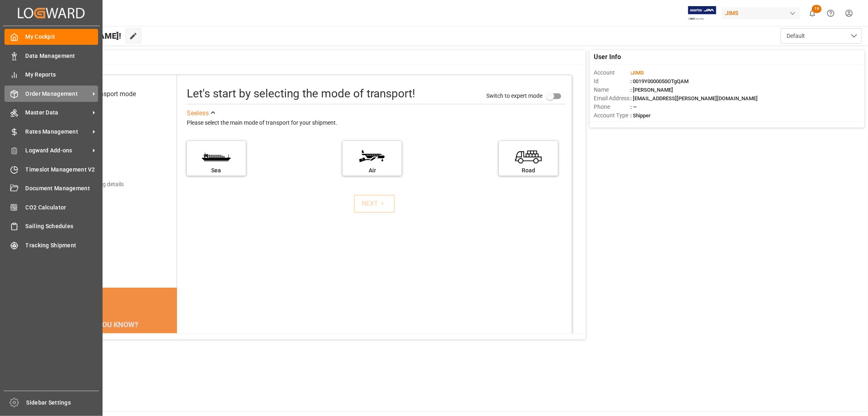  What do you see at coordinates (612, 98) in the screenshot?
I see `span: Email Address` at bounding box center [612, 98].